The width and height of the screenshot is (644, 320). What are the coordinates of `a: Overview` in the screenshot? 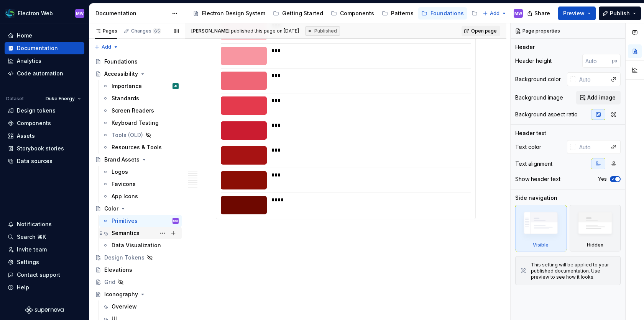 It's located at (140, 306).